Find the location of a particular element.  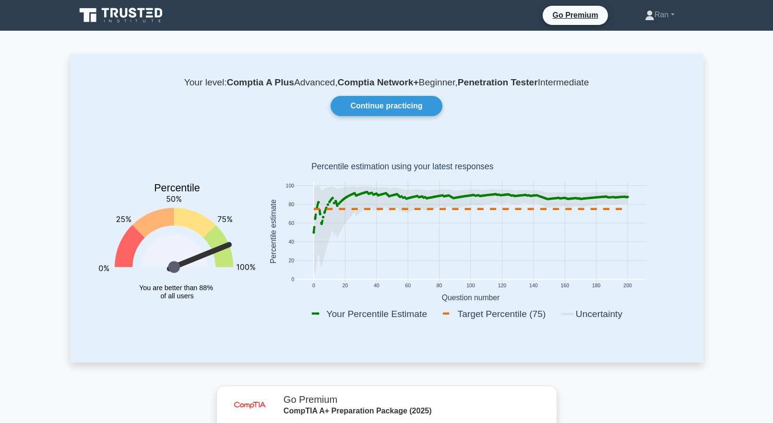

b: Comptia Network+ is located at coordinates (378, 82).